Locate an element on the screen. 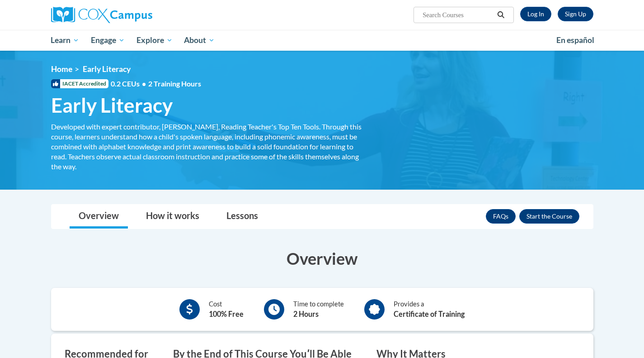 Image resolution: width=644 pixels, height=358 pixels. a: Engage is located at coordinates (108, 40).